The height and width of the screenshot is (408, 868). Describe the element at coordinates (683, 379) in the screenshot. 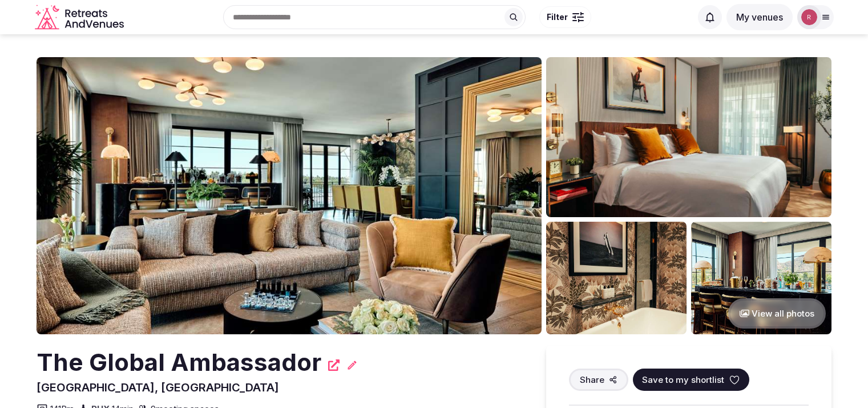

I see `span: Save to my shortlist` at that location.